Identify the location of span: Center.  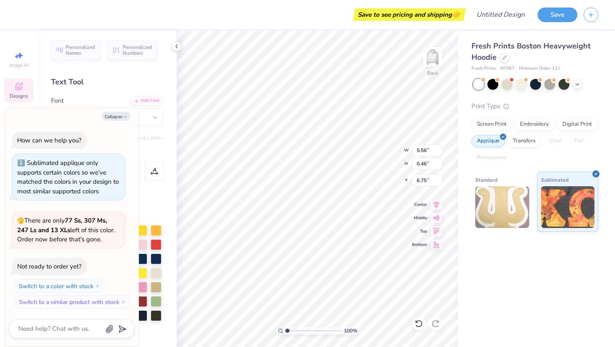
(419, 205).